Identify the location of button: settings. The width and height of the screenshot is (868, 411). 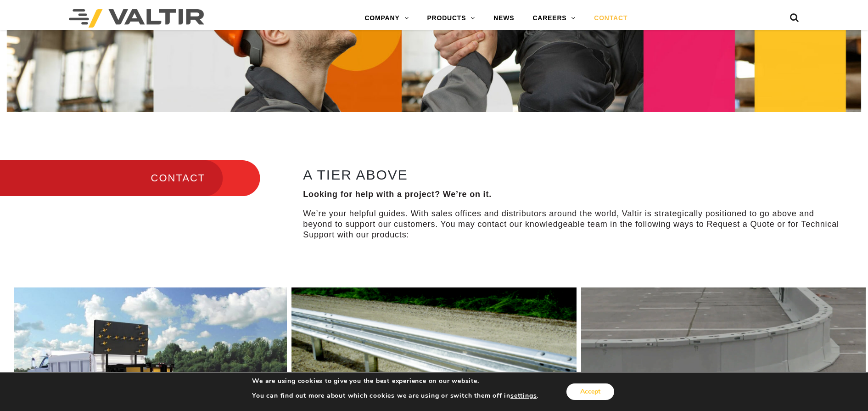
(523, 395).